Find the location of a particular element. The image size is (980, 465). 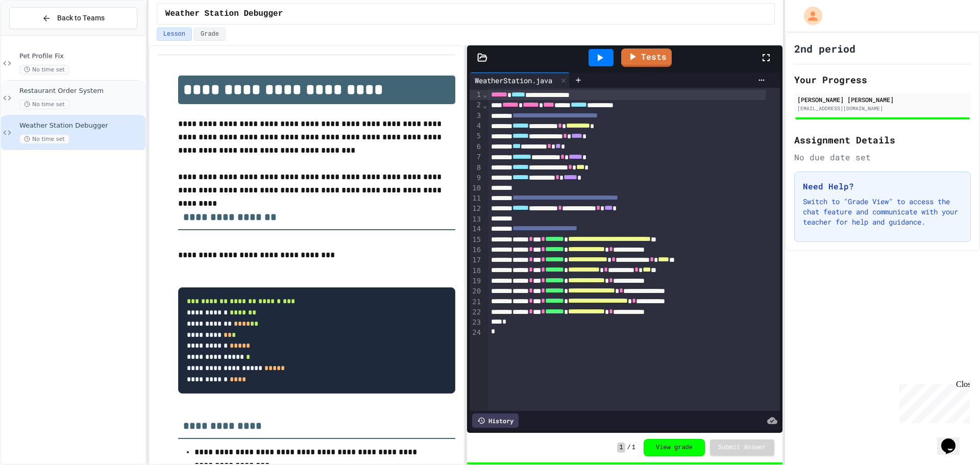

a: Tests is located at coordinates (646, 58).